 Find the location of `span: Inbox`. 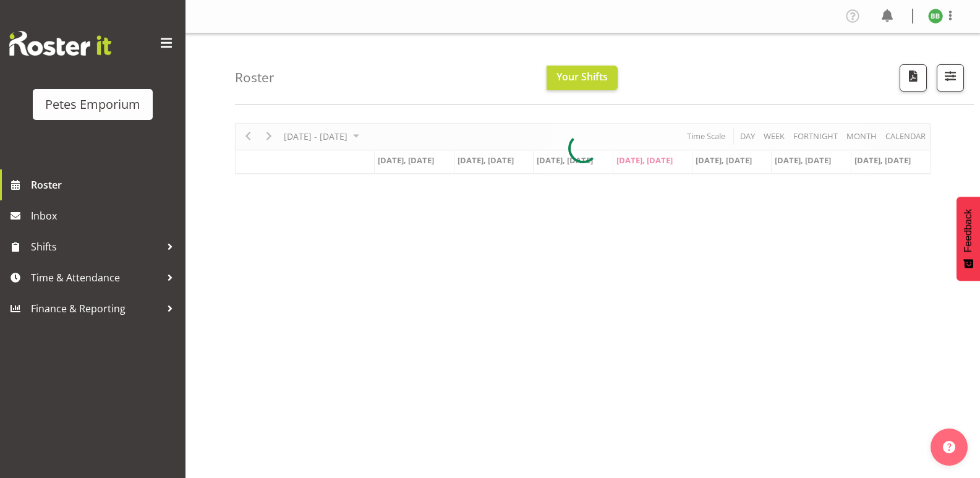

span: Inbox is located at coordinates (105, 216).